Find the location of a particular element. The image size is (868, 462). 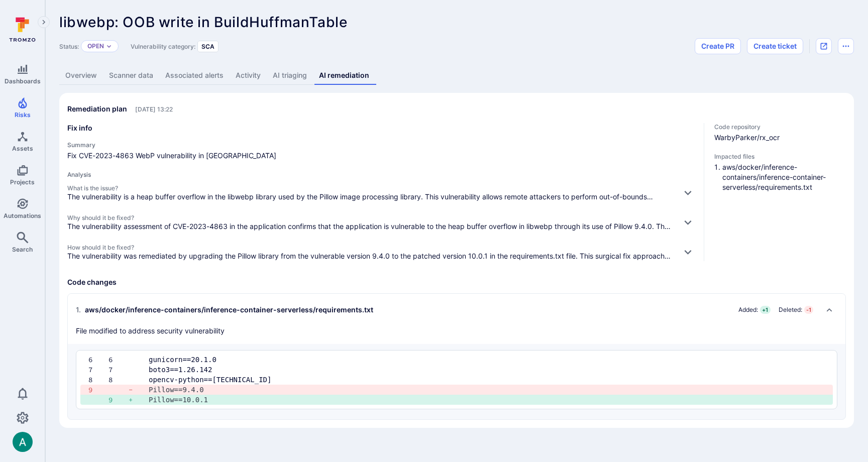

p: The vulnerability is a heap buffer overflow in the libwebp library used by the Pillow image proce... is located at coordinates (370, 197).